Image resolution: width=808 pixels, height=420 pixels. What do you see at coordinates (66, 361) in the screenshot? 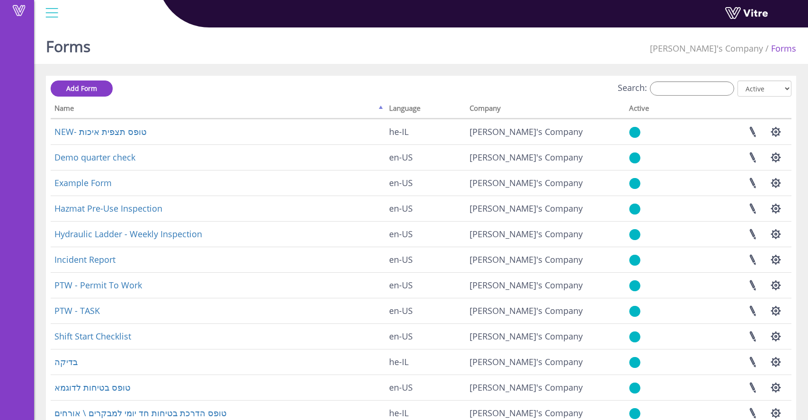
I see `a: בדיקה` at bounding box center [66, 361].